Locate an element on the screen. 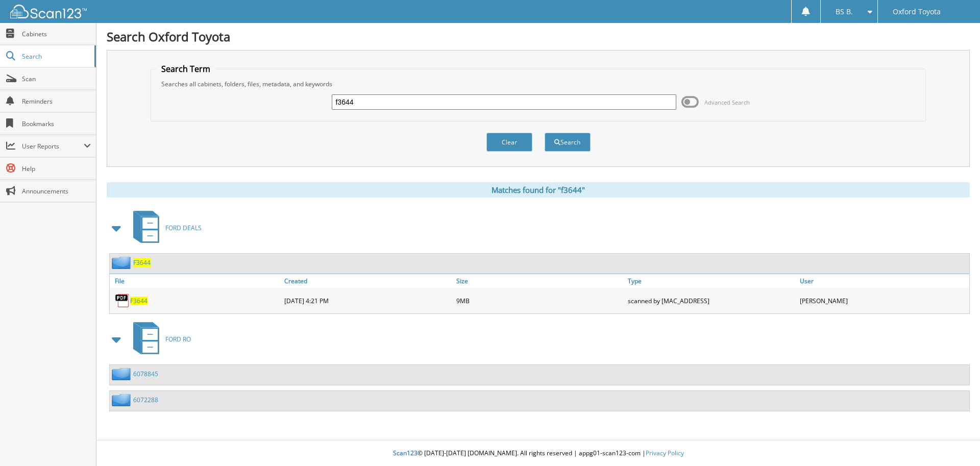 The height and width of the screenshot is (466, 980). div: Searches all cabinets, folders, files, metadata, and keywords is located at coordinates (539, 84).